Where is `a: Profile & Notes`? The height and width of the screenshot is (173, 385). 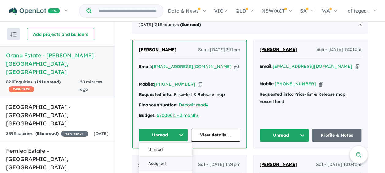
a: Profile & Notes is located at coordinates (337, 135).